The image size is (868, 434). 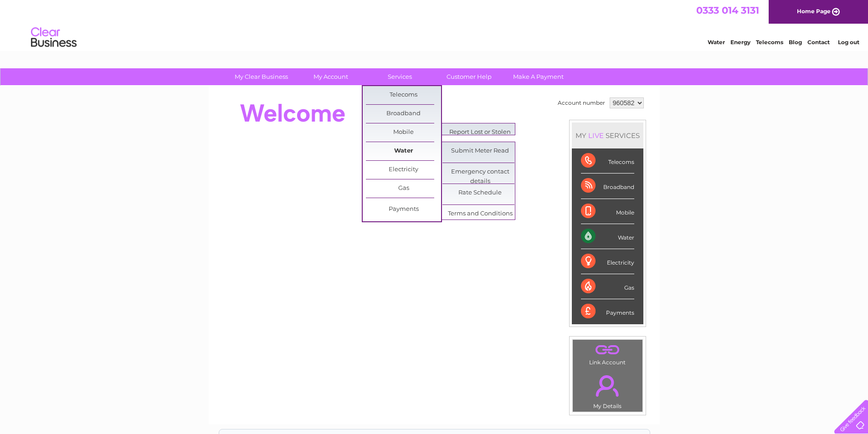 I want to click on a: Customer Help, so click(x=469, y=77).